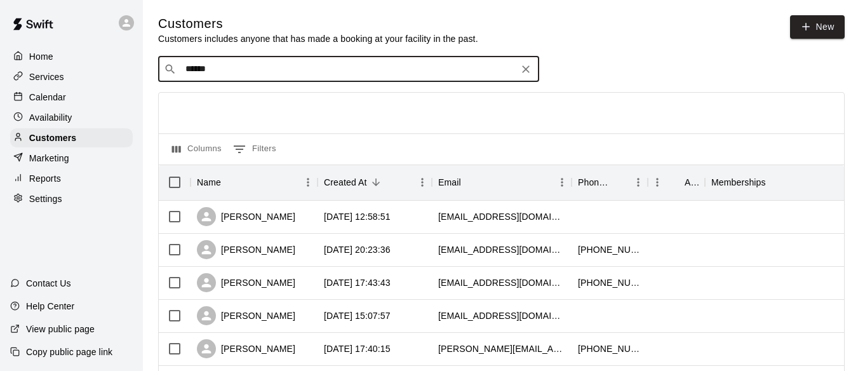 The image size is (858, 371). What do you see at coordinates (49, 158) in the screenshot?
I see `p: Marketing` at bounding box center [49, 158].